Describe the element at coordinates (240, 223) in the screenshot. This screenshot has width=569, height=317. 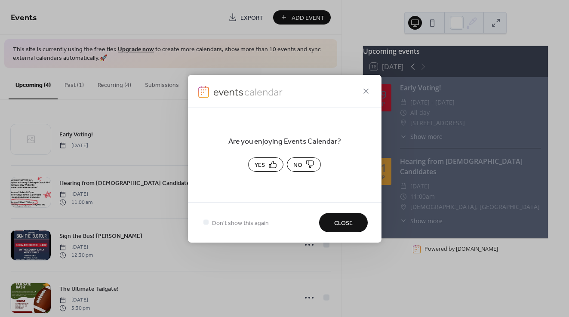
I see `span: Don't show this again` at that location.